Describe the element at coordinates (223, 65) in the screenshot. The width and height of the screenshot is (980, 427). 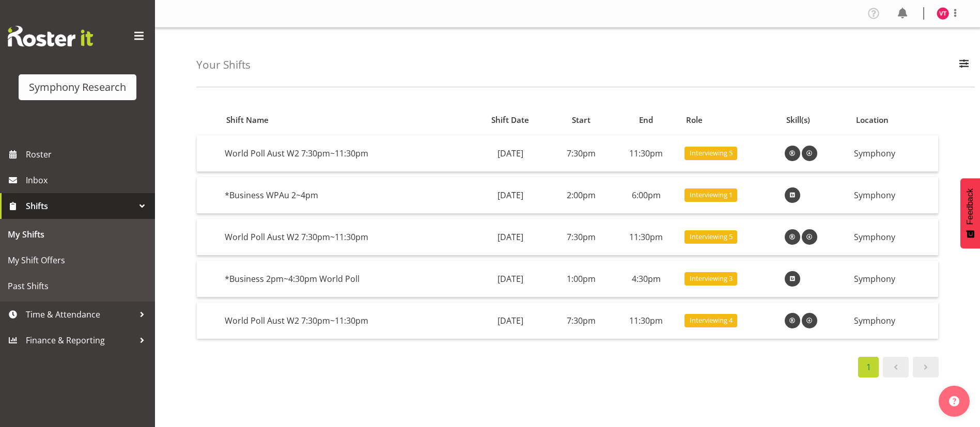
I see `h4: Your Shifts` at that location.